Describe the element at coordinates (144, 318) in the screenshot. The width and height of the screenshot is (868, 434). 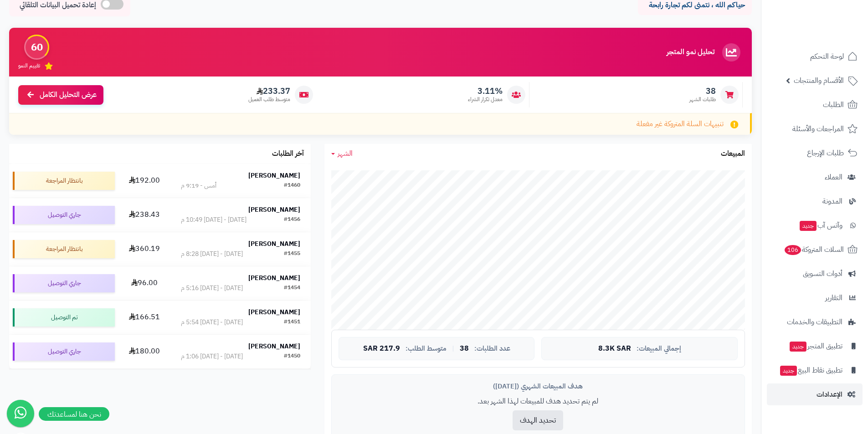
I see `td: 166.51` at that location.